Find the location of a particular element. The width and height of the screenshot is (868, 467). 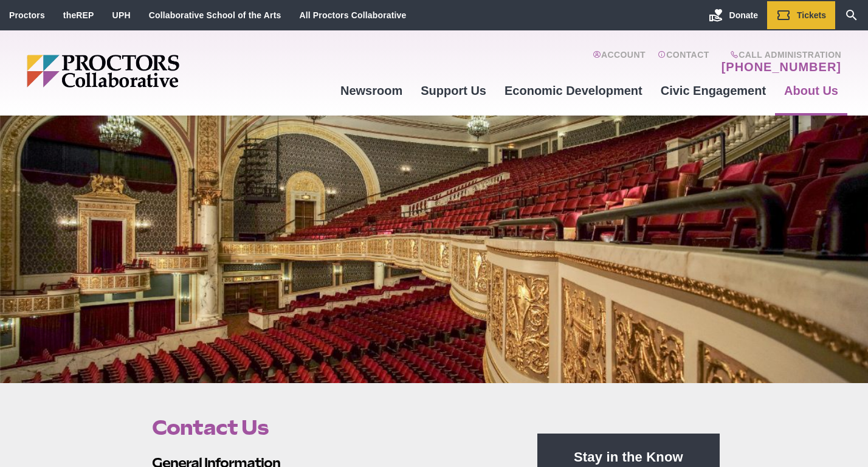

a: All Proctors Collaborative is located at coordinates (353, 15).